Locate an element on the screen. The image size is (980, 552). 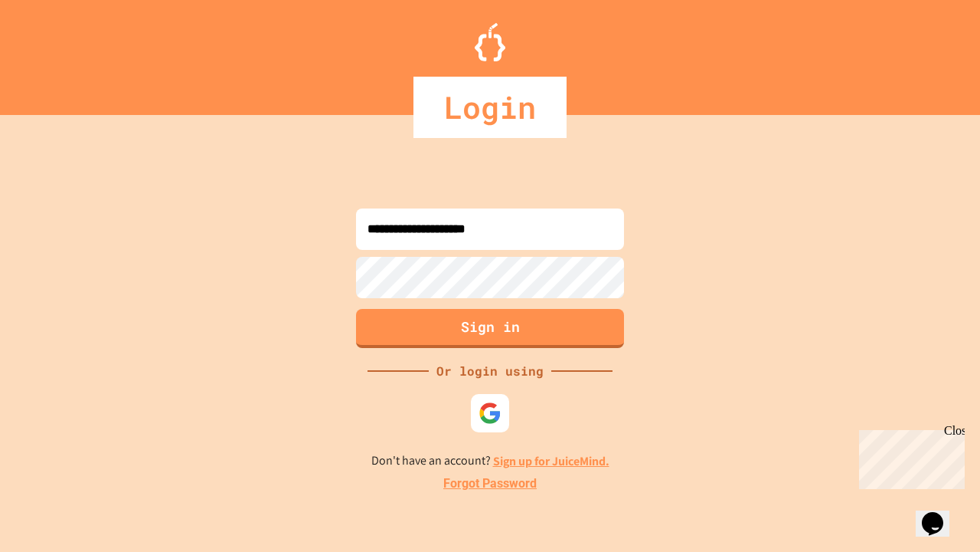
div: Or login using is located at coordinates (490, 371).